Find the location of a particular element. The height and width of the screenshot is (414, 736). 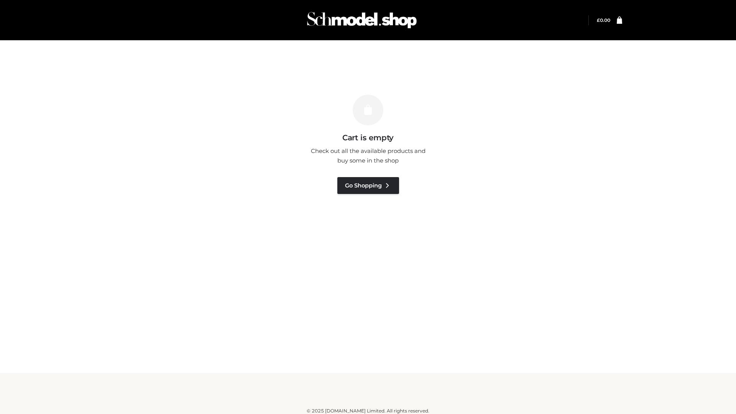

bdi: 0.00 is located at coordinates (604, 20).